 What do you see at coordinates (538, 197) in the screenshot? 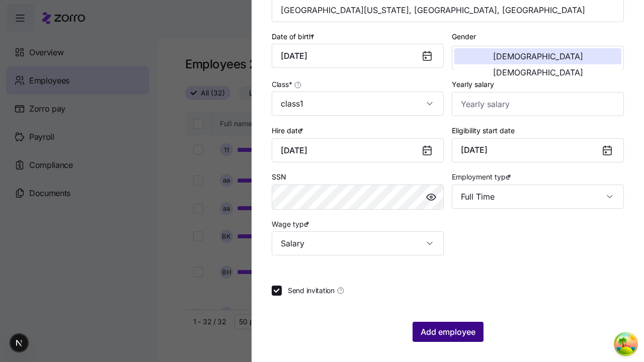
I see `input: Select employment type` at bounding box center [538, 197].